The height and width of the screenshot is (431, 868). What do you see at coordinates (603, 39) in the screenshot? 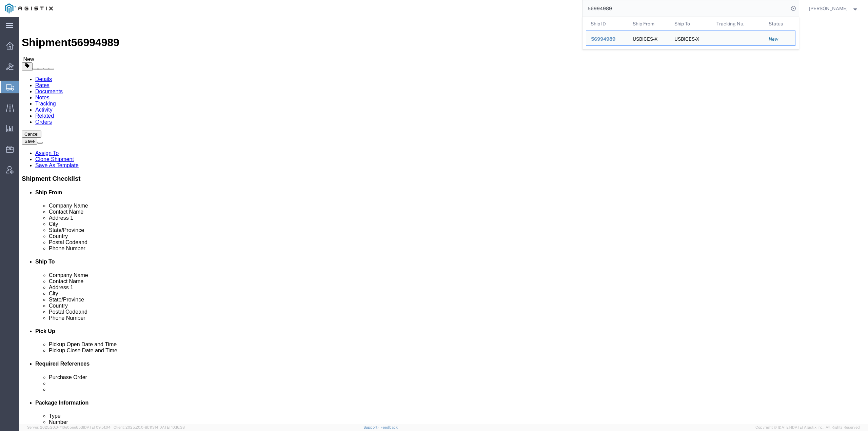
I see `span: 56994989` at bounding box center [603, 39].